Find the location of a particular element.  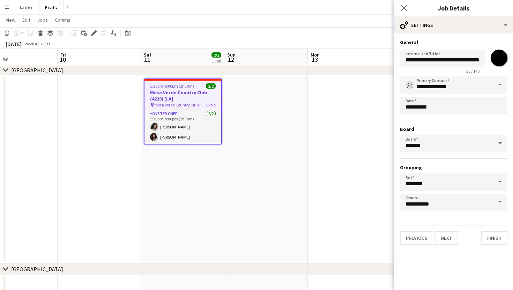

span: Mon is located at coordinates (315, 55).